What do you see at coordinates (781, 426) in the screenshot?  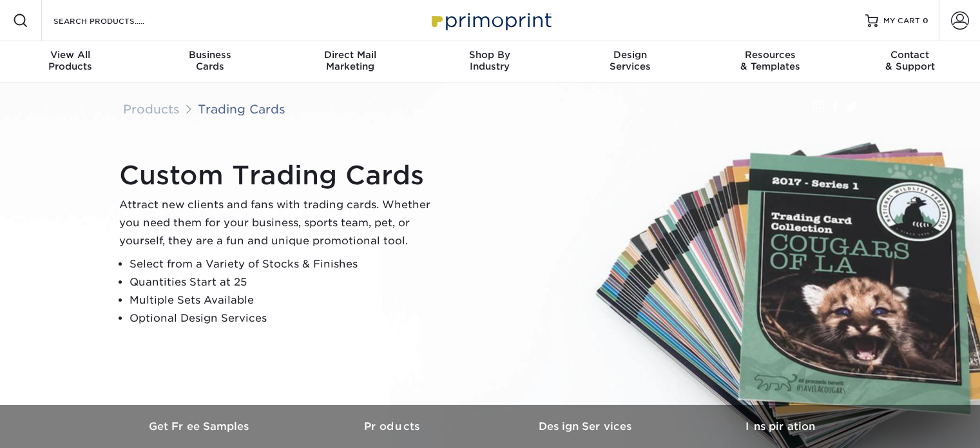 I see `a: Inspiration` at bounding box center [781, 426].